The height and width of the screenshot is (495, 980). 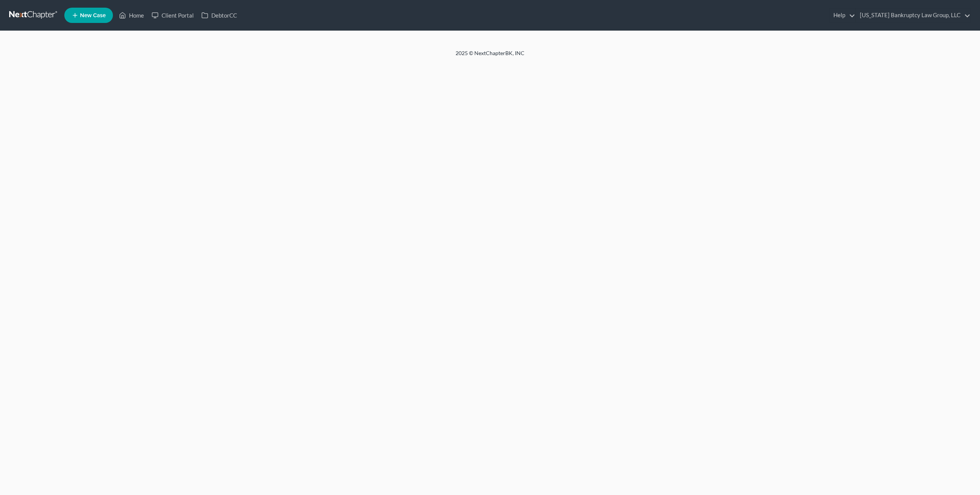 I want to click on a: Home, so click(x=131, y=15).